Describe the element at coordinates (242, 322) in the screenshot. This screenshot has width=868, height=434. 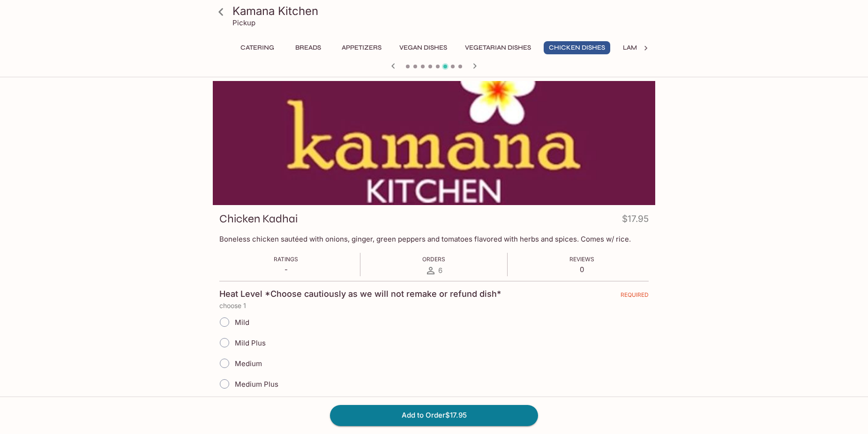
I see `span: Mild` at that location.